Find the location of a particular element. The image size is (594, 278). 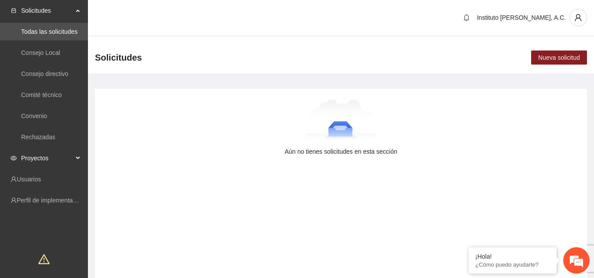

button: user is located at coordinates (578, 18).